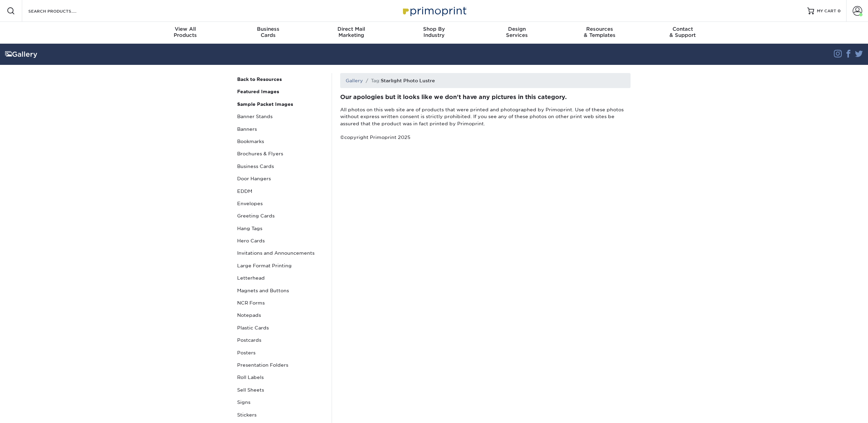 The height and width of the screenshot is (423, 868). Describe the element at coordinates (280, 203) in the screenshot. I see `a: Envelopes` at that location.